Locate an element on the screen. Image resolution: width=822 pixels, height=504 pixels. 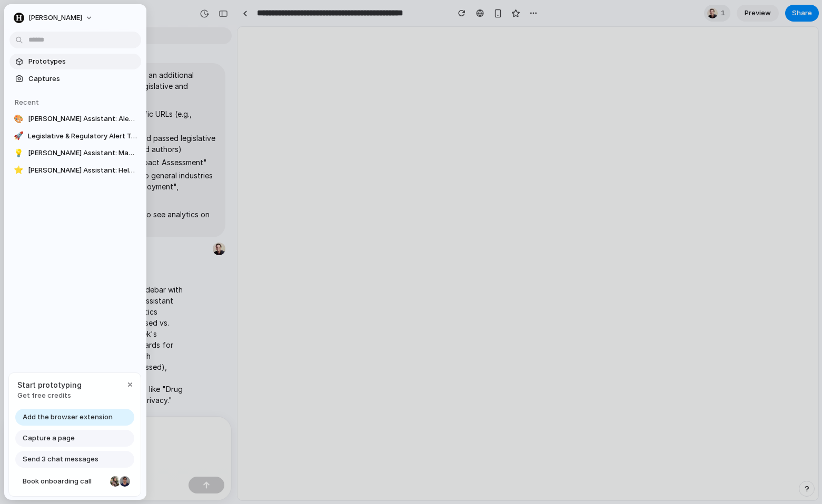
span: Recent is located at coordinates (27, 102).